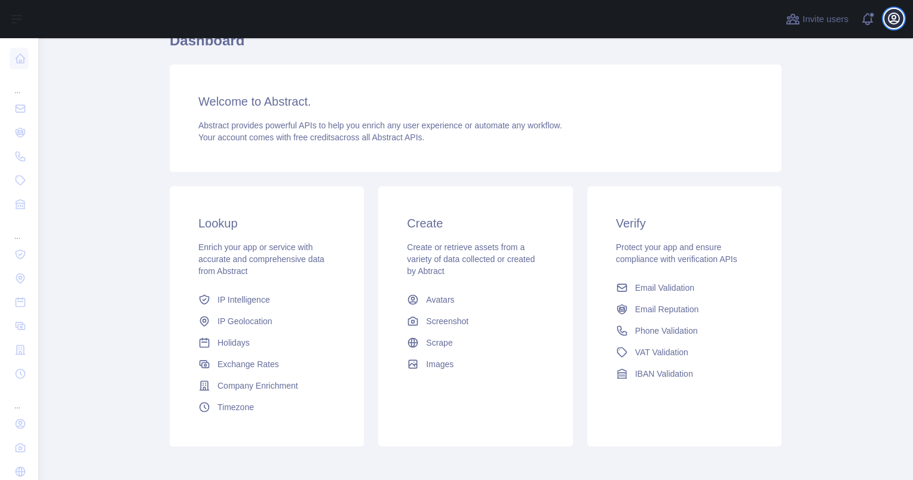  Describe the element at coordinates (471, 259) in the screenshot. I see `span: Create or retrieve assets from a variety of data collected or created by Abtract` at that location.